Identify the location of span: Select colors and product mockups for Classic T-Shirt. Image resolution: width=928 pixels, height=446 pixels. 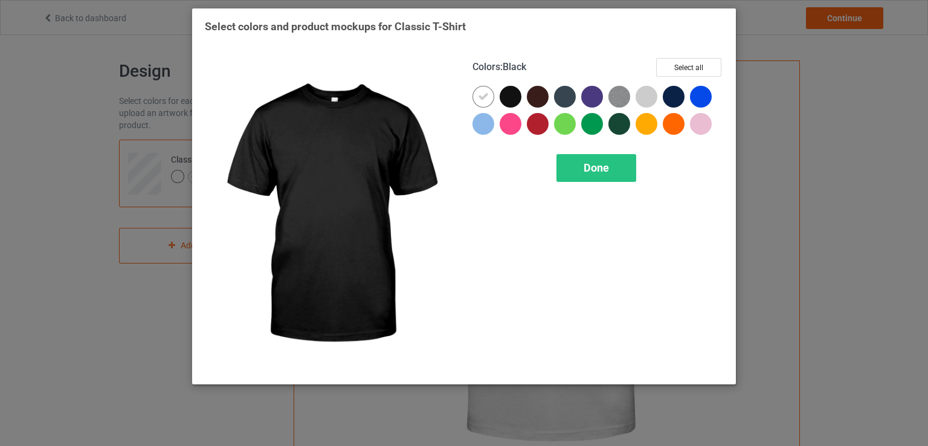
(335, 26).